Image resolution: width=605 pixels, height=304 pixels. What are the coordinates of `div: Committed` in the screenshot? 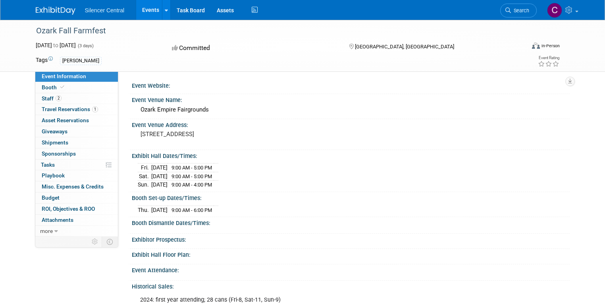 It's located at (253, 48).